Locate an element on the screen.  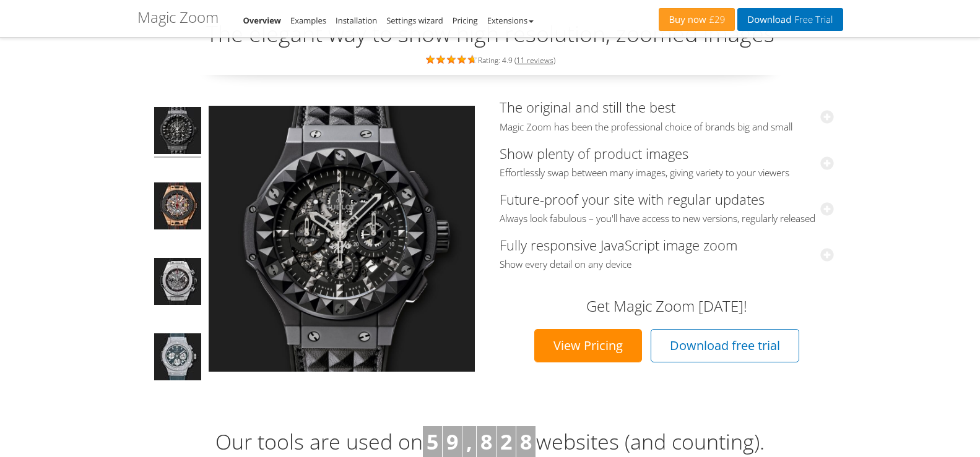
a: Download free trial is located at coordinates (725, 346).